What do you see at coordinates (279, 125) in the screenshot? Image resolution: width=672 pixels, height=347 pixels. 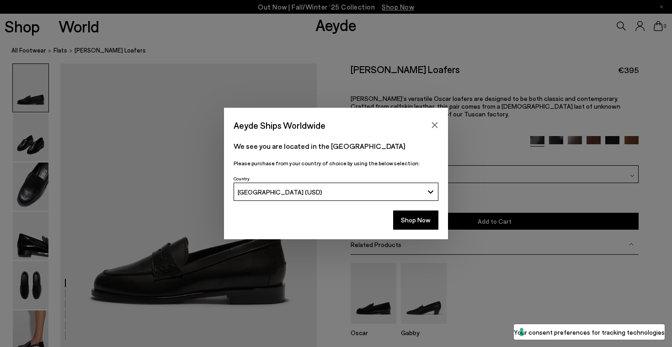 I see `span: Aeyde Ships Worldwide` at bounding box center [279, 125].